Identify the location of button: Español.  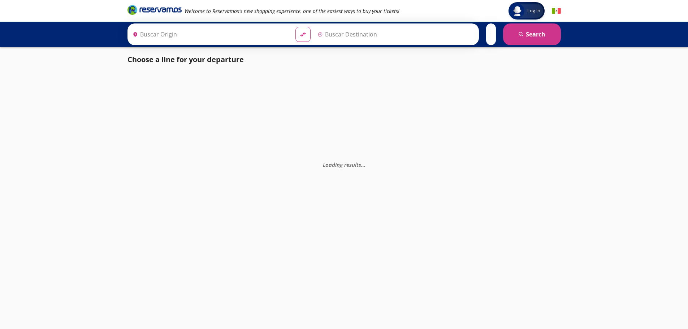
(556, 11).